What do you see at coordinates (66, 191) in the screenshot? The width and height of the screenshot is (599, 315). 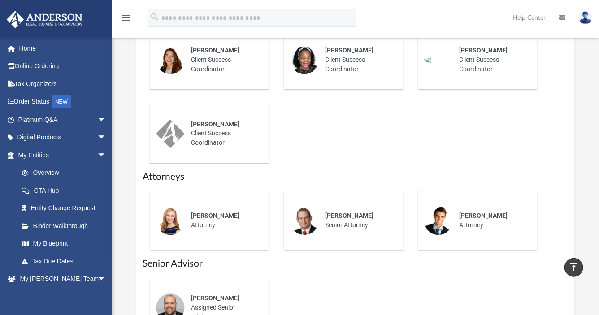 I see `a: CTA Hub` at bounding box center [66, 191].